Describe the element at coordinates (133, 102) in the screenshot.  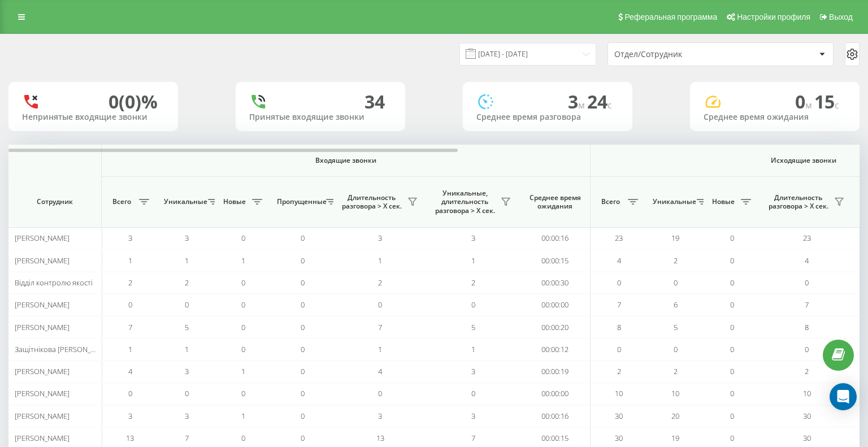
I see `div: 0 (0)%` at that location.